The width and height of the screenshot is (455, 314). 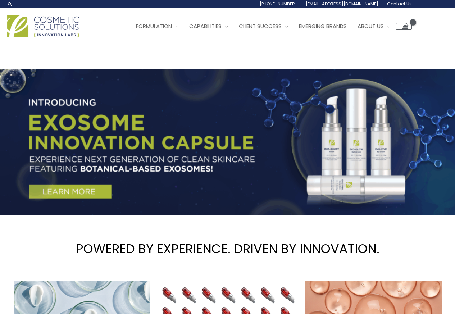 What do you see at coordinates (404, 26) in the screenshot?
I see `a: View Shopping Cart, empty` at bounding box center [404, 26].